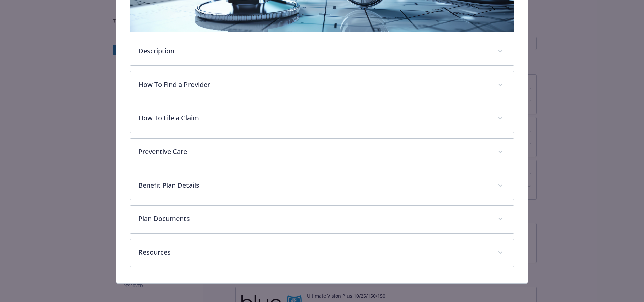 This screenshot has height=302, width=644. What do you see at coordinates (314, 51) in the screenshot?
I see `p: Description` at bounding box center [314, 51].